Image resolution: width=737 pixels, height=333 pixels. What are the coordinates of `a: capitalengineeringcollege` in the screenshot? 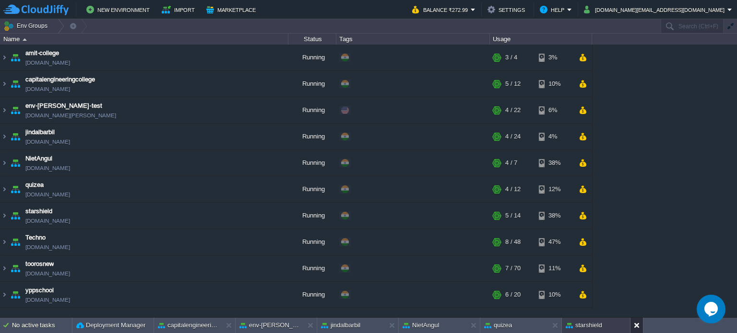 It's located at (60, 80).